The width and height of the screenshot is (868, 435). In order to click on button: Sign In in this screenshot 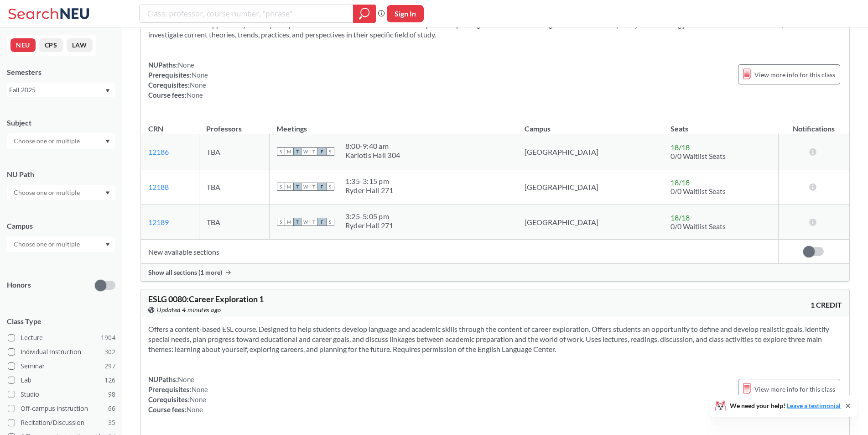, I will do `click(405, 14)`.